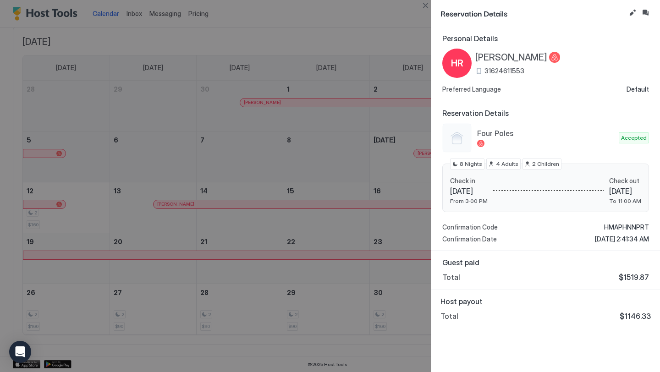 This screenshot has height=372, width=660. What do you see at coordinates (470, 227) in the screenshot?
I see `span: Confirmation Code` at bounding box center [470, 227].